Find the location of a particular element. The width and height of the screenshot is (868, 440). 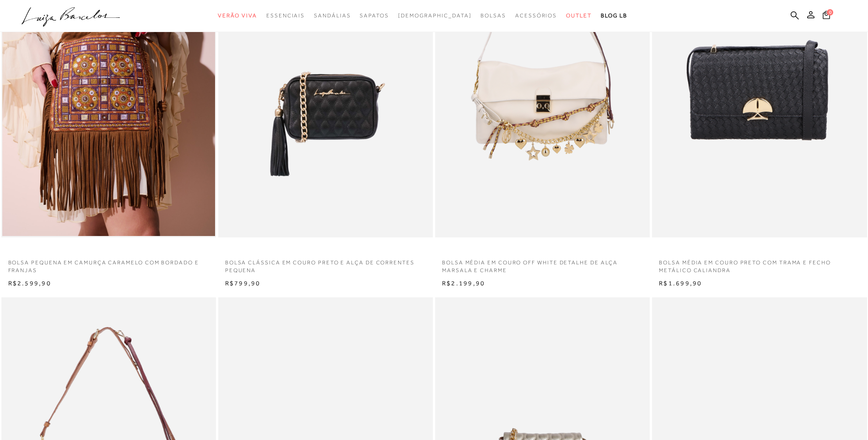

span: R$1.699,90 is located at coordinates (680, 283).